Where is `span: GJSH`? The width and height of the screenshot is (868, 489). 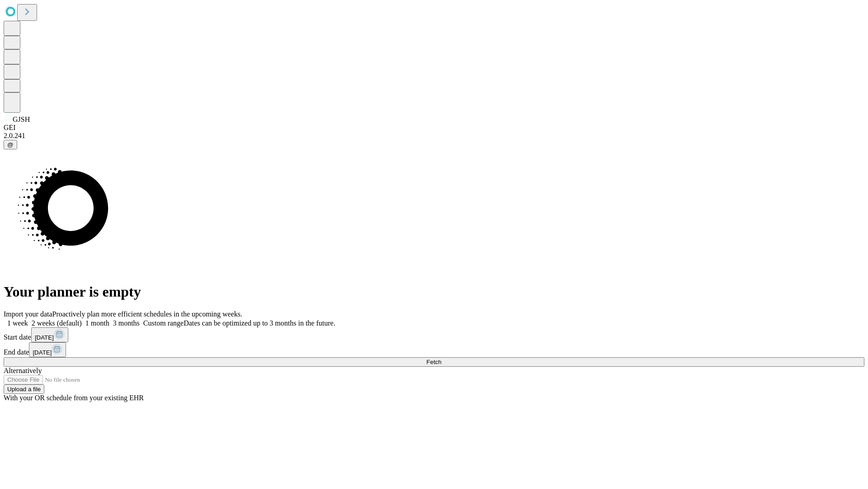 span: GJSH is located at coordinates (21, 119).